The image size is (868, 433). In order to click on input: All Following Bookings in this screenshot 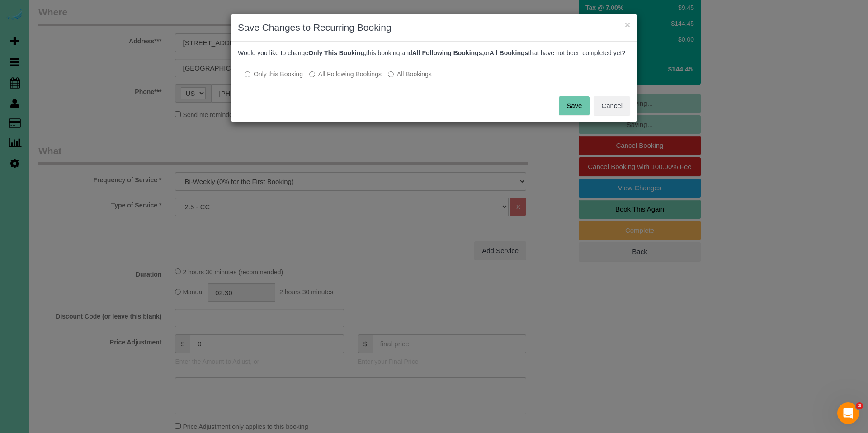, I will do `click(312, 74)`.